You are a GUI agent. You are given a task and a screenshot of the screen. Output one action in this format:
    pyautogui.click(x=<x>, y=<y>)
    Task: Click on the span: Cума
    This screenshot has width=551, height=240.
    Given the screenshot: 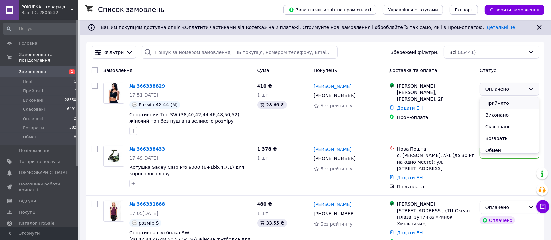 What is the action you would take?
    pyautogui.click(x=263, y=70)
    